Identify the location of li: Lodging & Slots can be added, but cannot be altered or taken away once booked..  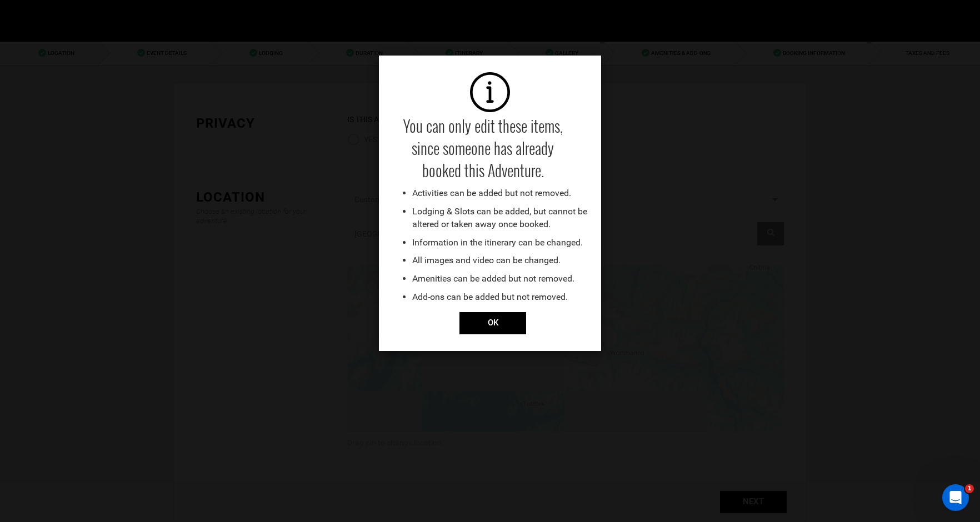
(501, 219).